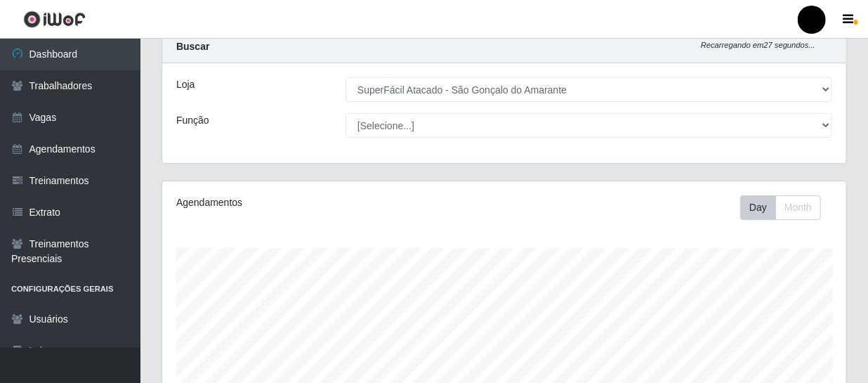 Image resolution: width=868 pixels, height=383 pixels. Describe the element at coordinates (786, 208) in the screenshot. I see `div: Toolbar with button groups` at that location.